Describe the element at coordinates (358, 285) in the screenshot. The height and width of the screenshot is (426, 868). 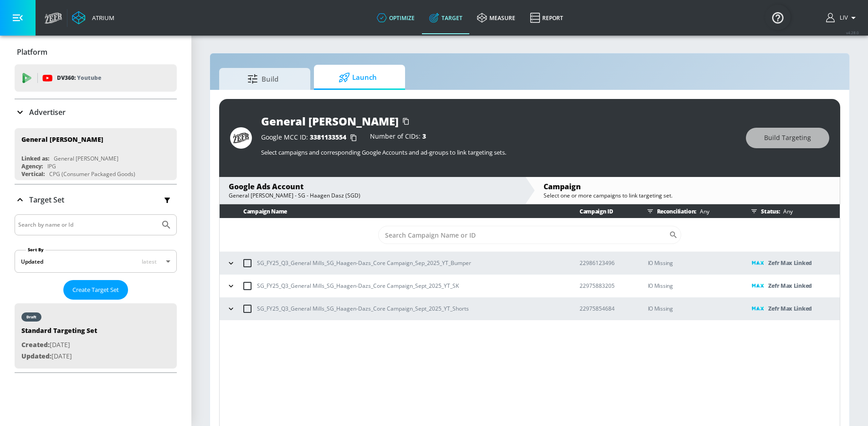
I see `p: SG_FY25_Q3_General Mills_SG_Haagen-Dazs_Core Campaign_Sept_2025_YT_SK` at that location.